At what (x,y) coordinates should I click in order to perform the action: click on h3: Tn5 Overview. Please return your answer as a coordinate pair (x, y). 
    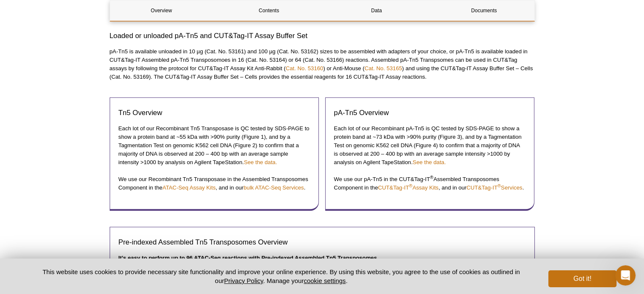
    Looking at the image, I should click on (214, 113).